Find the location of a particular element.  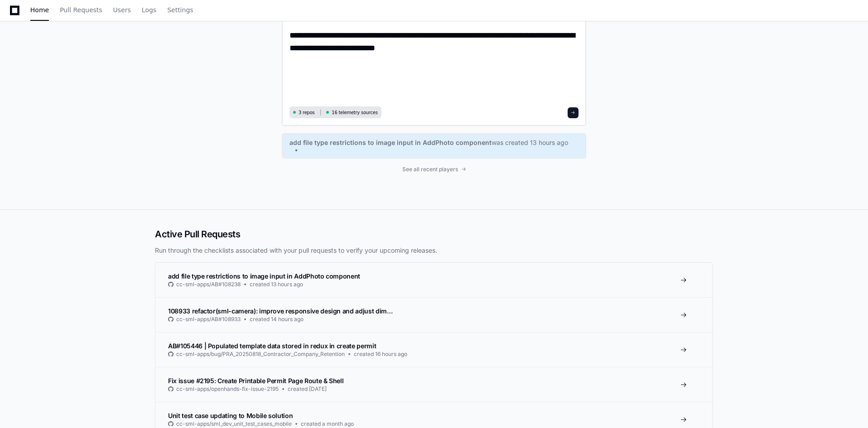

span: AB#105446 | Populated template data stored in redux in create permit is located at coordinates (272, 346).